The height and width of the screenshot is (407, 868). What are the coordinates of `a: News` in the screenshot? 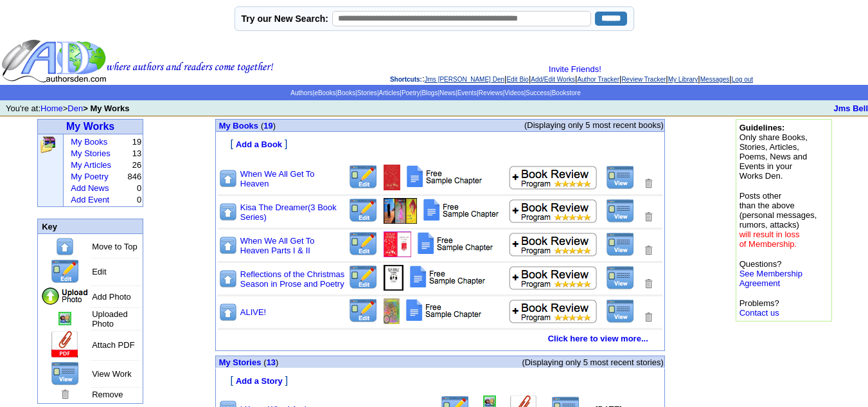 It's located at (447, 92).